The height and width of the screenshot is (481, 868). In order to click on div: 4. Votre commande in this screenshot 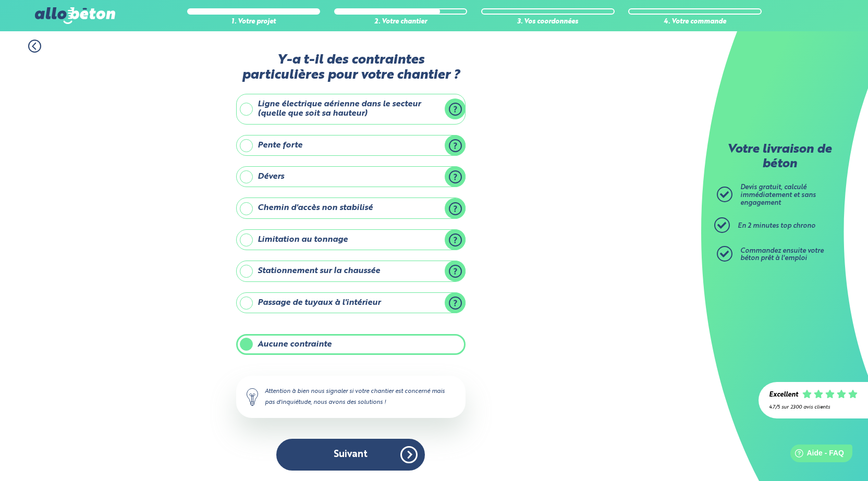, I will do `click(695, 22)`.